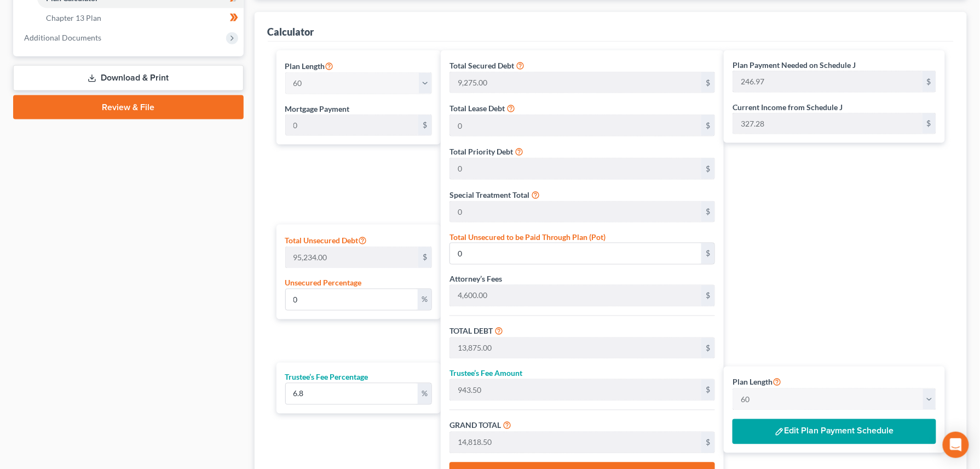  Describe the element at coordinates (324, 283) in the screenshot. I see `label: Unsecured Percentage` at that location.